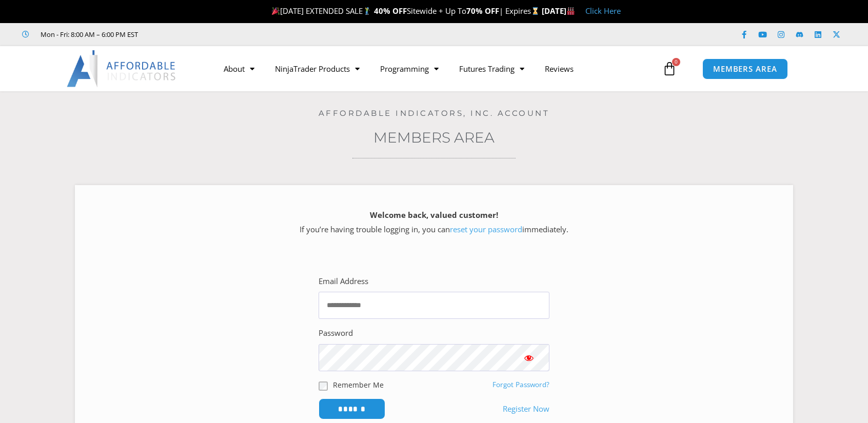  Describe the element at coordinates (317, 69) in the screenshot. I see `a: NinjaTrader Products` at that location.